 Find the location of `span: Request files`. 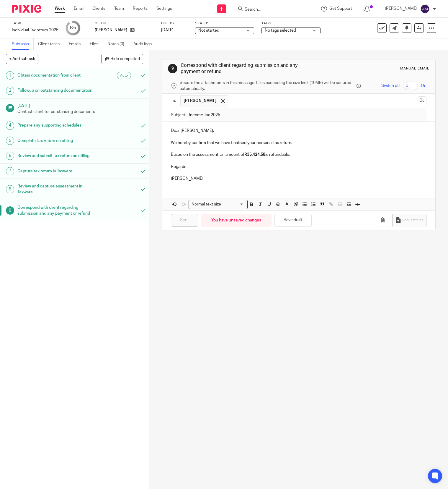

span: Request files is located at coordinates (412, 220).